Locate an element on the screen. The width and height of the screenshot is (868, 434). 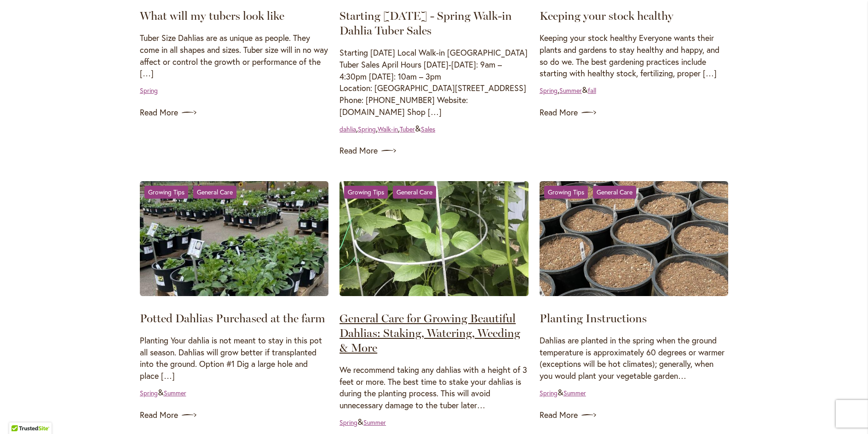
img: Potted Dahlias Purchased at the farm is located at coordinates (234, 239).